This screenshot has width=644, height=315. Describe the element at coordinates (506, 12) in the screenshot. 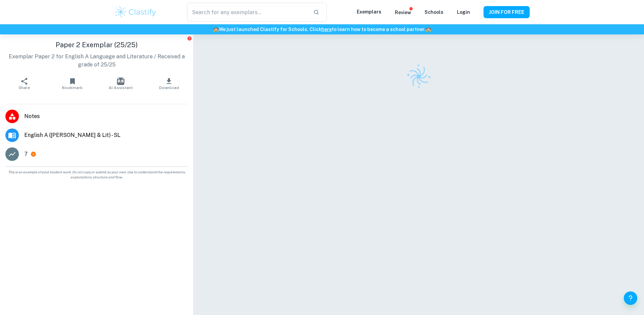

I see `a: JOIN FOR FREE` at that location.